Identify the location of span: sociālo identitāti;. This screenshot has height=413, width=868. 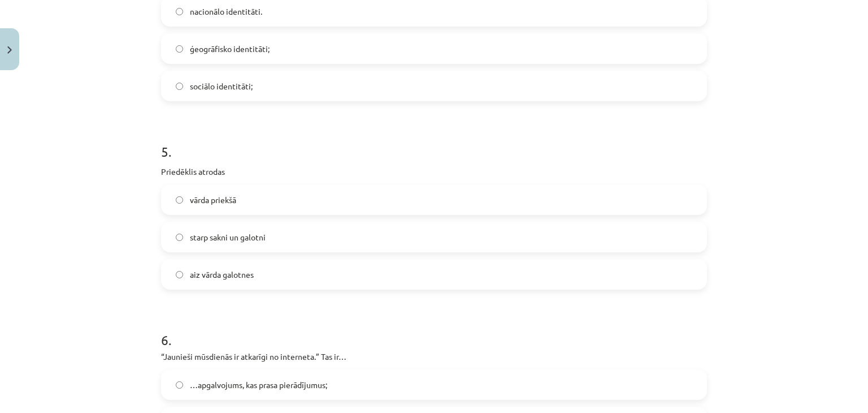
(221, 86).